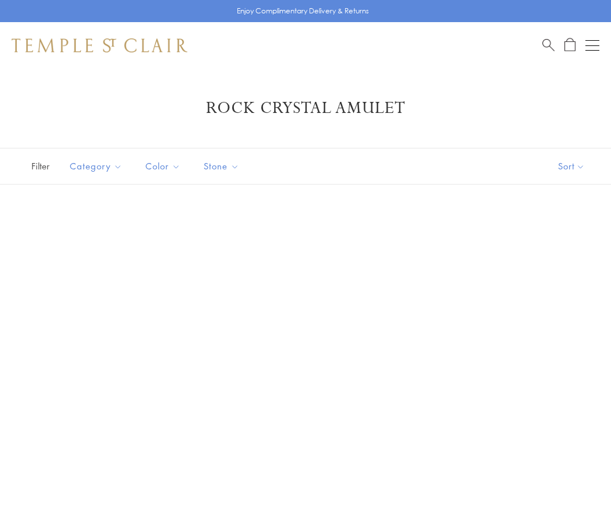  What do you see at coordinates (97, 166) in the screenshot?
I see `span: Category` at bounding box center [97, 166].